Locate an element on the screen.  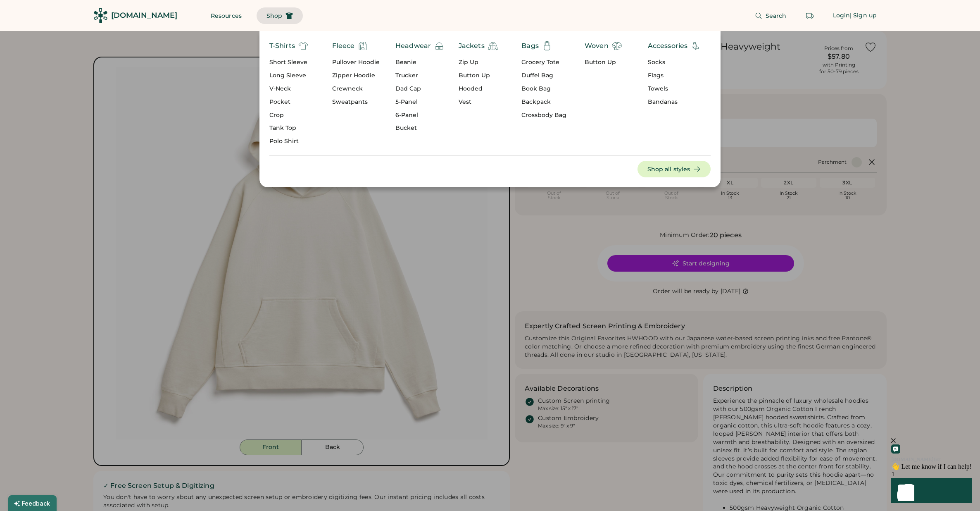
span: 1 is located at coordinates (51, 66).